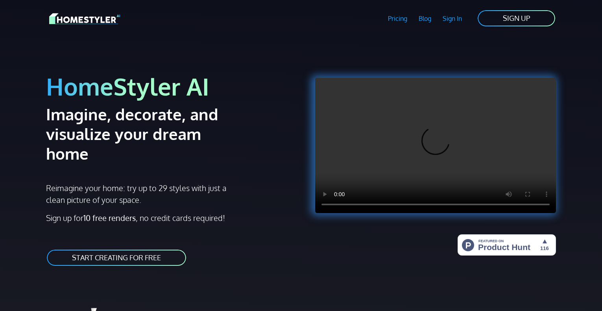 This screenshot has width=602, height=311. What do you see at coordinates (116, 258) in the screenshot?
I see `a: START CREATING FOR FREE` at bounding box center [116, 258].